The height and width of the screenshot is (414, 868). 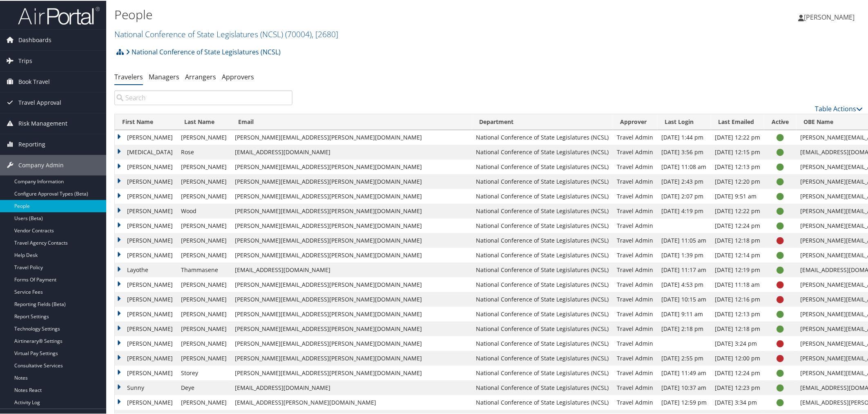 What do you see at coordinates (146, 121) in the screenshot?
I see `th: First Name: activate to sort column ascending` at bounding box center [146, 121].